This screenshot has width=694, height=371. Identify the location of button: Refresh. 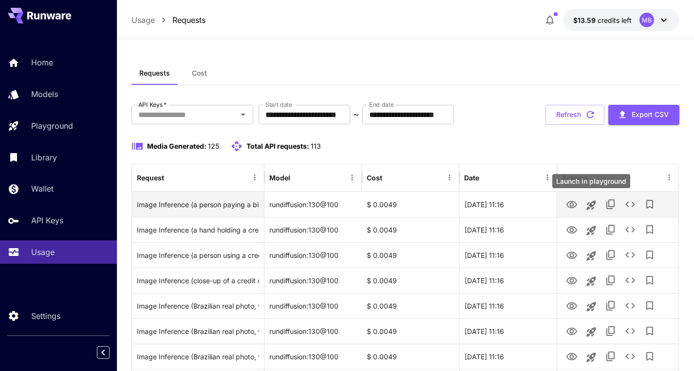
(575, 115).